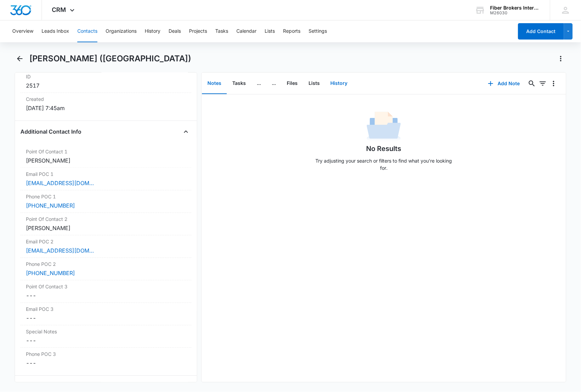 This screenshot has width=581, height=392. Describe the element at coordinates (106, 77) in the screenshot. I see `dt: ID` at that location.